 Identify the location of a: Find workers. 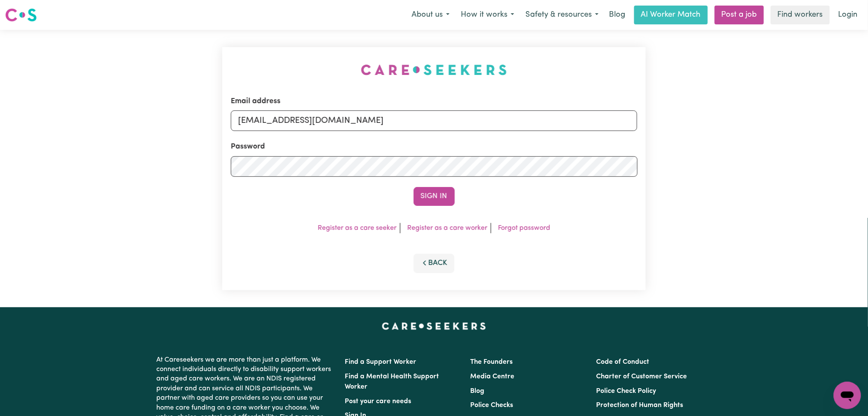
(800, 15).